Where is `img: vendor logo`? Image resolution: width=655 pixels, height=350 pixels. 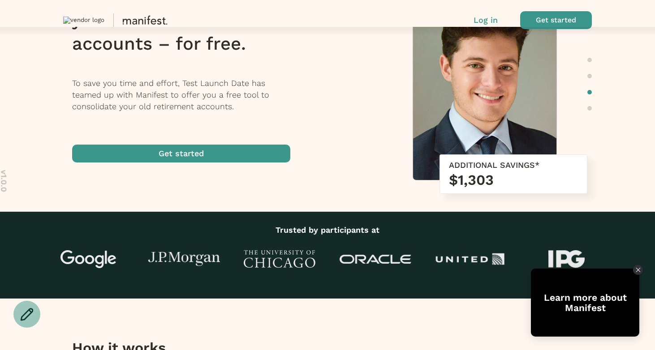
img: vendor logo is located at coordinates (84, 20).